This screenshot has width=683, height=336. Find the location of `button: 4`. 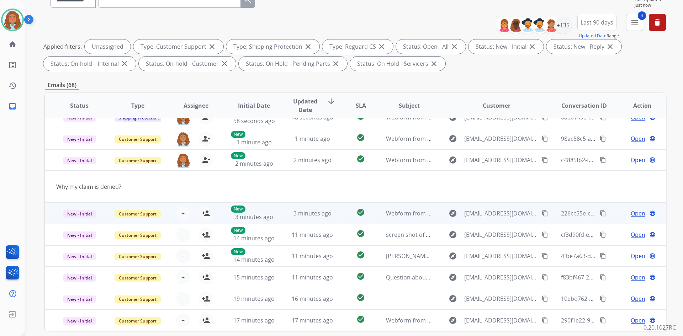

button: 4 is located at coordinates (635, 22).